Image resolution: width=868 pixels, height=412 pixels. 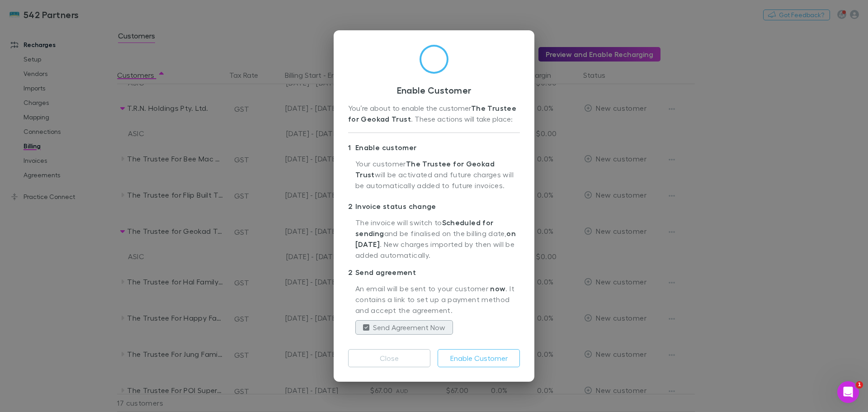 What do you see at coordinates (409, 327) in the screenshot?
I see `label: Send Agreement Now` at bounding box center [409, 327].